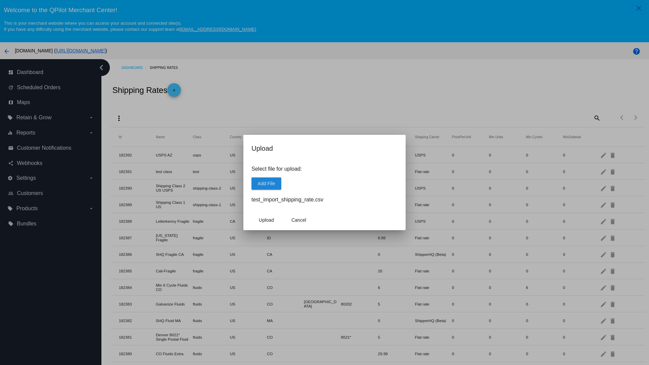  Describe the element at coordinates (266, 220) in the screenshot. I see `button: Upload` at that location.